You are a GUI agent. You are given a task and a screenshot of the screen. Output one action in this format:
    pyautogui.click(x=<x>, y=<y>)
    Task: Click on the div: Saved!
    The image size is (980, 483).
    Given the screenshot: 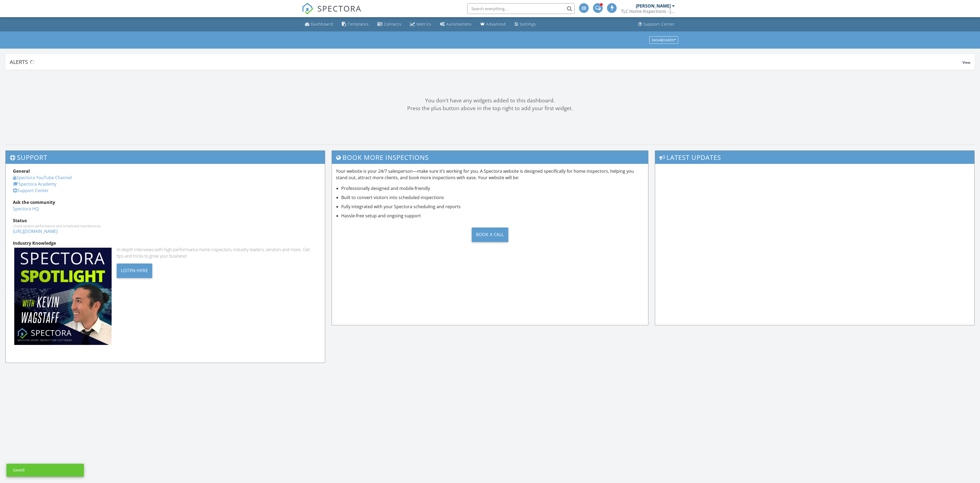 What is the action you would take?
    pyautogui.click(x=18, y=470)
    